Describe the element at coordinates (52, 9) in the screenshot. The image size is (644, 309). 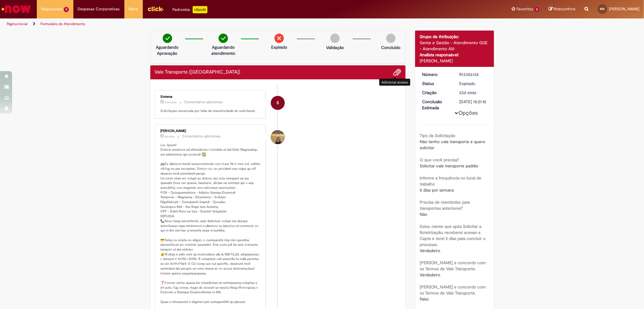
I see `span: Requisições` at that location.